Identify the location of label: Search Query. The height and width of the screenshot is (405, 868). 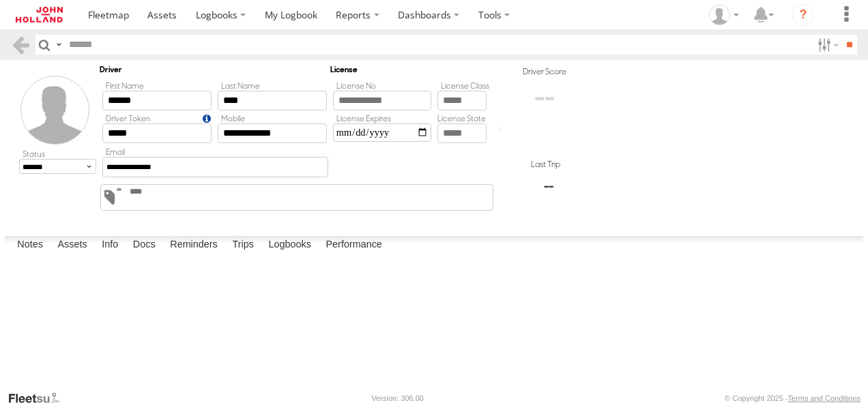
(59, 44).